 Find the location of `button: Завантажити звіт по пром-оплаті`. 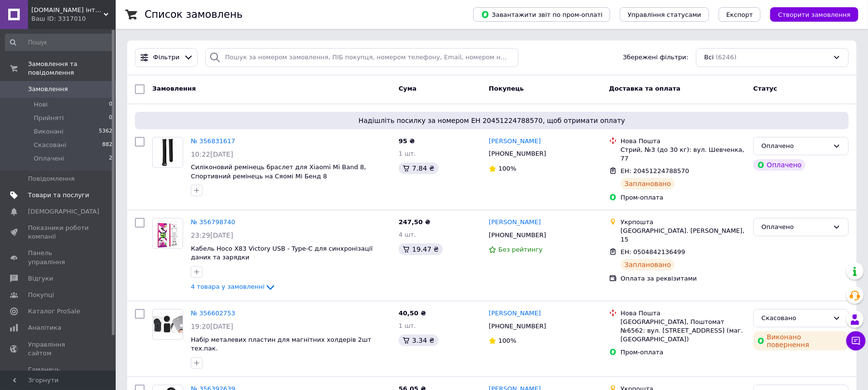

button: Завантажити звіт по пром-оплаті is located at coordinates (542, 15).